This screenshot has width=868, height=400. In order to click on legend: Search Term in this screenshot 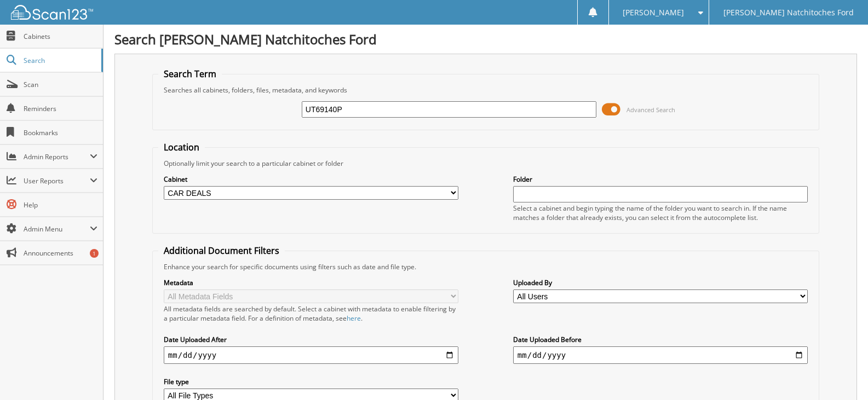, I will do `click(190, 74)`.